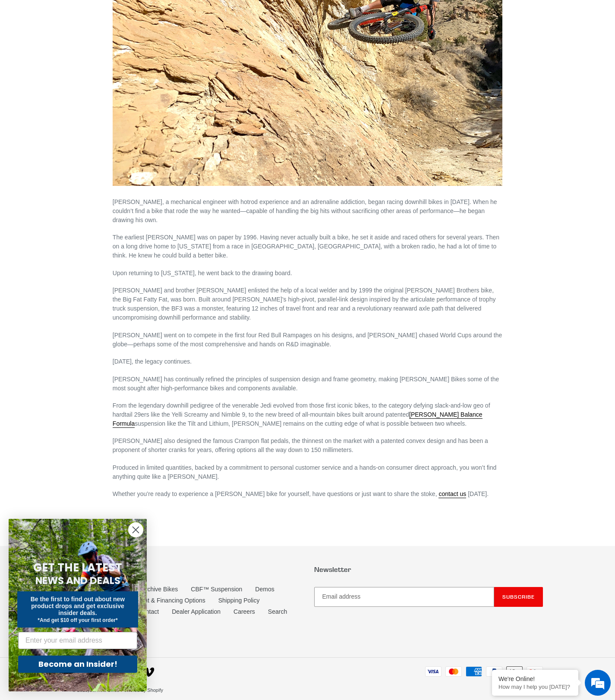  Describe the element at coordinates (196, 612) in the screenshot. I see `a: Dealer Application` at that location.